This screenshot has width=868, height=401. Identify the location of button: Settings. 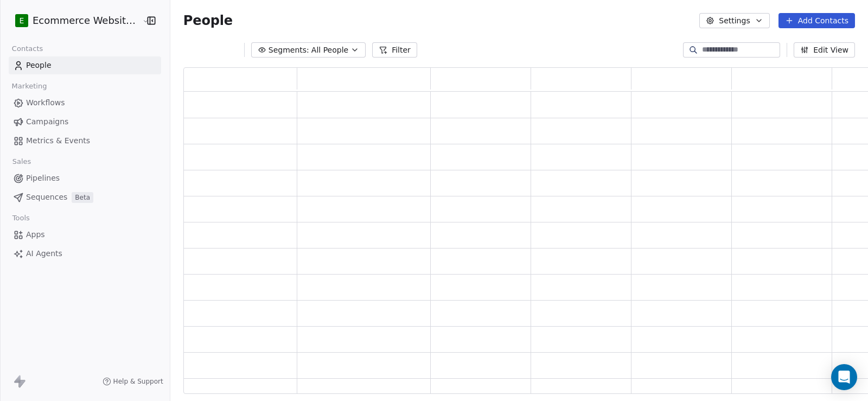
(734, 20).